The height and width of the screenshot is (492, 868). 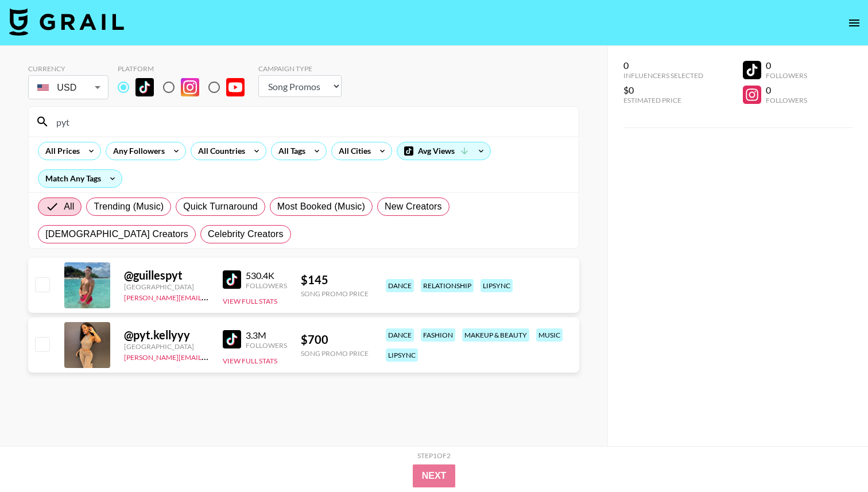 I want to click on div: @ pyt.kellyyy, so click(x=167, y=335).